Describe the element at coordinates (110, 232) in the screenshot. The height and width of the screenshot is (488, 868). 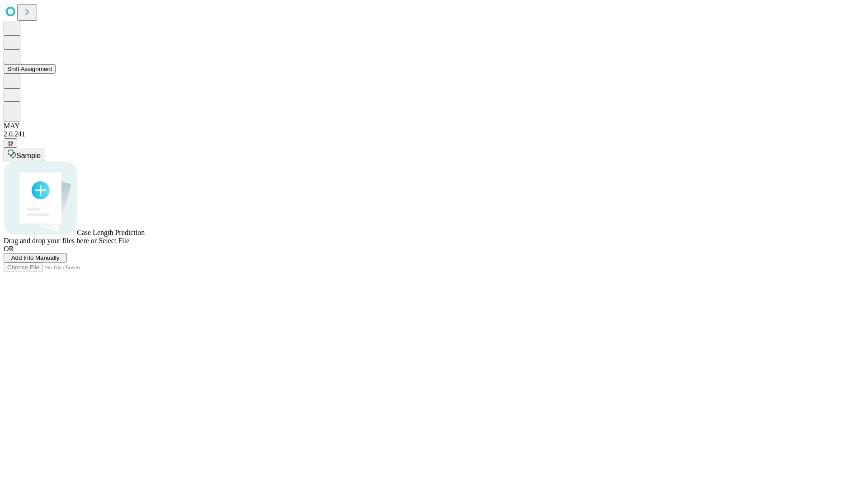
I see `span: Case Length Prediction` at that location.